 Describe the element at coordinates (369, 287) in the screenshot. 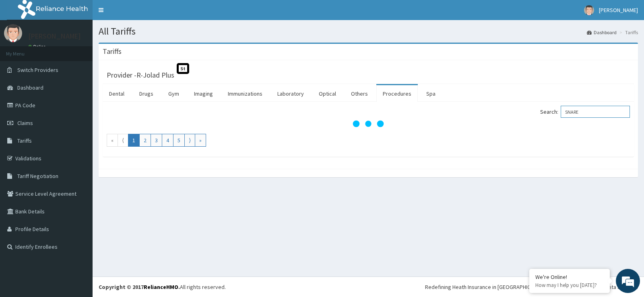

I see `footer: All rights reserved.` at that location.